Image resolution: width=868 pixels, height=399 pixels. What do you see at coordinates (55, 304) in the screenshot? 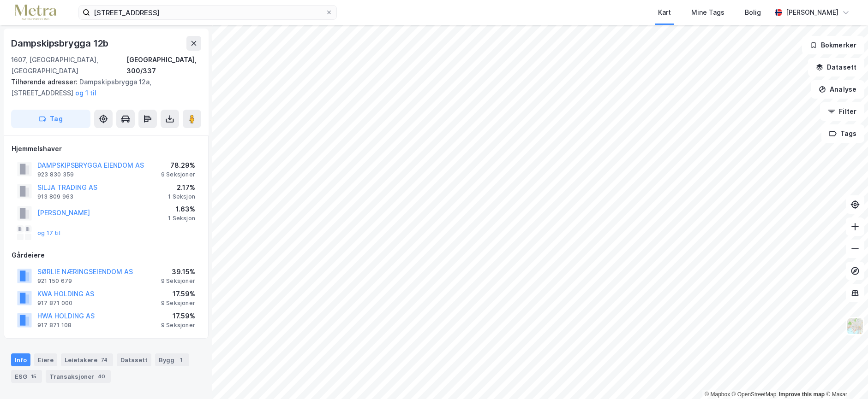
I see `div: 917 871 000` at bounding box center [55, 304].